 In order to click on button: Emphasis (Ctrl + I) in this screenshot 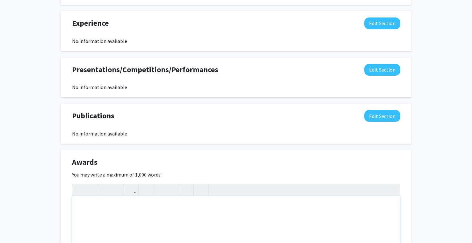, I will do `click(91, 190)`.